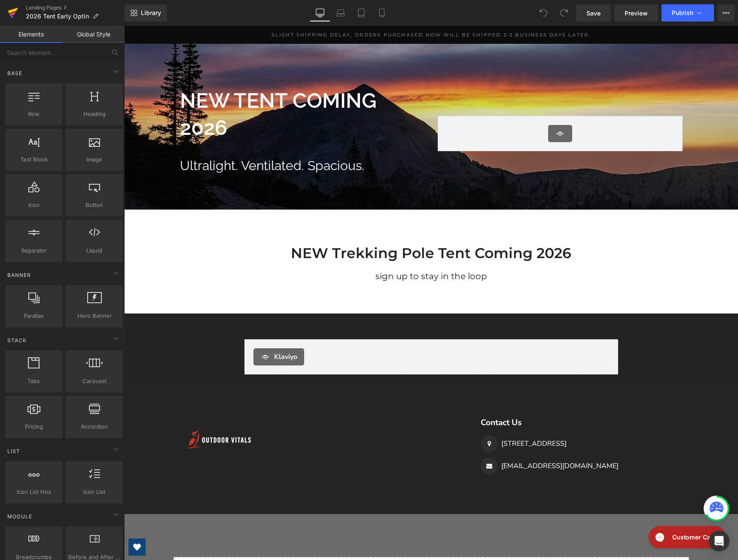 The height and width of the screenshot is (560, 738). What do you see at coordinates (34, 205) in the screenshot?
I see `span: Icon` at bounding box center [34, 205].